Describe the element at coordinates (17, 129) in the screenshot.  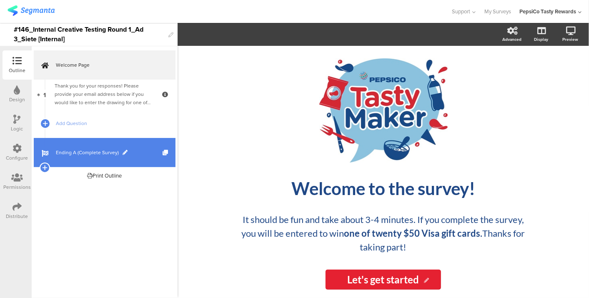
I see `div: Logic` at that location.